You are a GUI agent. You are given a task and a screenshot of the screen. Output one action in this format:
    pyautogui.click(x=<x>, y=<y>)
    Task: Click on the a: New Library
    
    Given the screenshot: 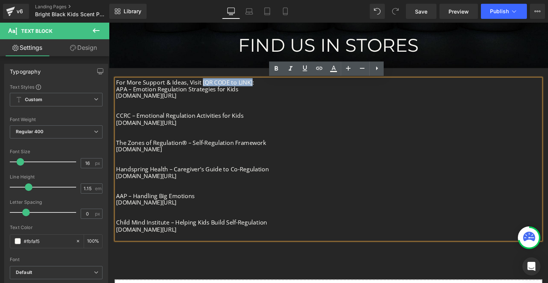 What is the action you would take?
    pyautogui.click(x=128, y=11)
    